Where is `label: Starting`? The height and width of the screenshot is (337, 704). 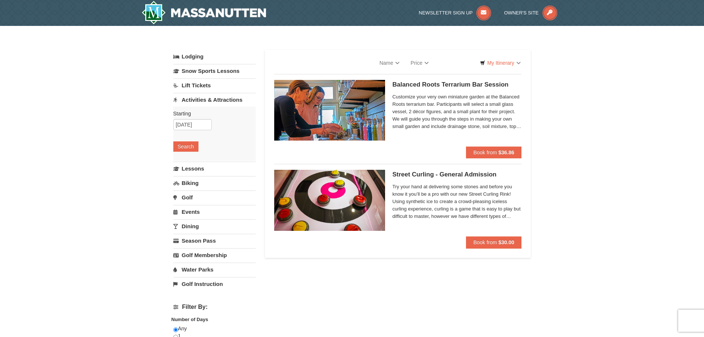 label: Starting is located at coordinates (212, 113).